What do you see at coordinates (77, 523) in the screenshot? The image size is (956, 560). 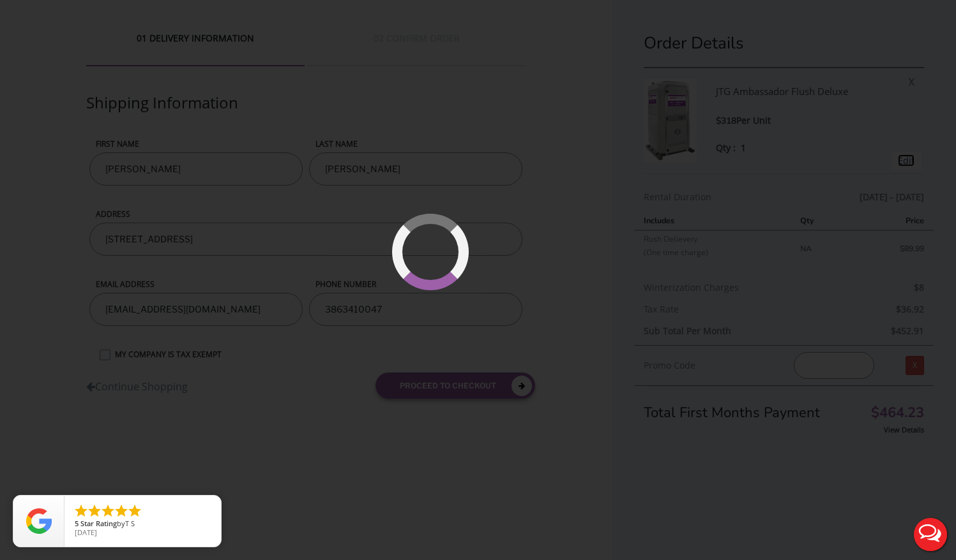 I see `span: 5` at bounding box center [77, 523].